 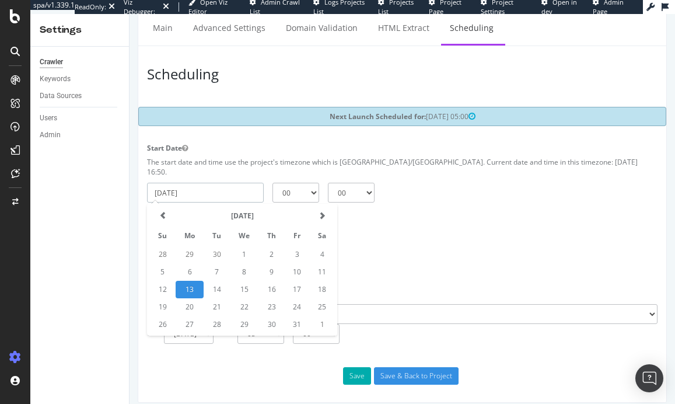 I want to click on td: 6, so click(x=60, y=258).